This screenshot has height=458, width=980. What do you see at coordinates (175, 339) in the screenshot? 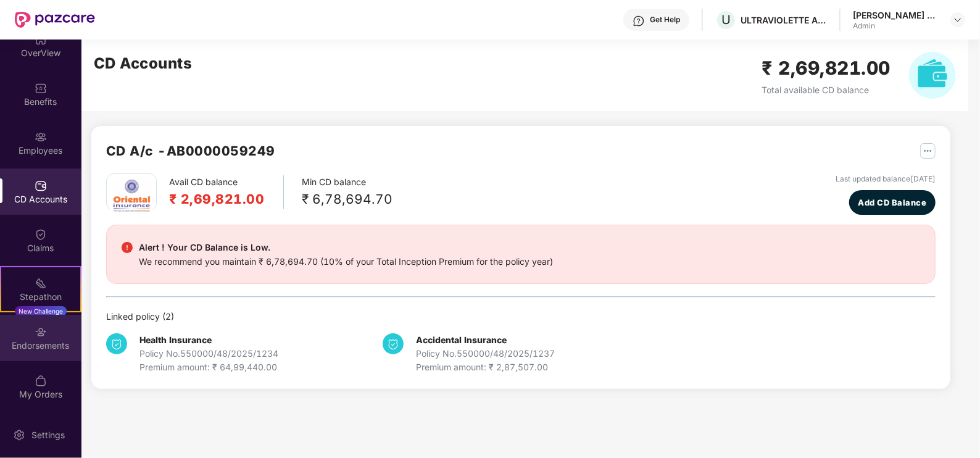
I see `b: Health Insurance` at bounding box center [175, 339].